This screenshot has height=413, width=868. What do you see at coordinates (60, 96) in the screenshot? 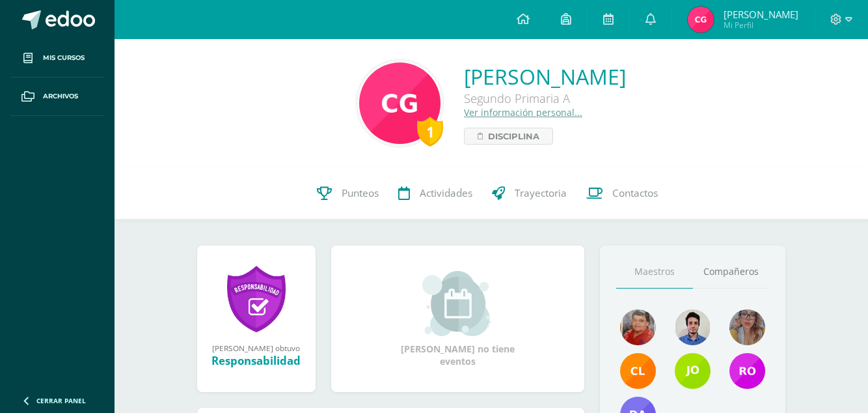
I see `span: Archivos` at bounding box center [60, 96].